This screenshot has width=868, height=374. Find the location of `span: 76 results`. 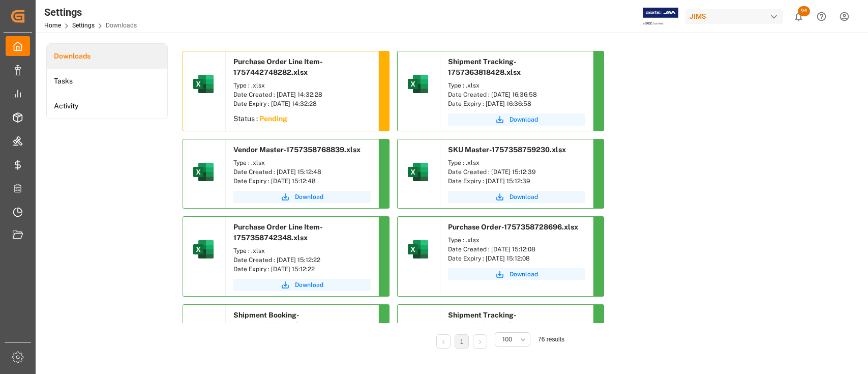

span: 76 results is located at coordinates (552, 339).